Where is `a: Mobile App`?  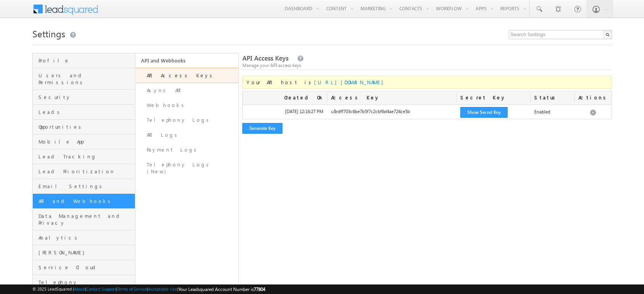
a: Mobile App is located at coordinates (84, 142).